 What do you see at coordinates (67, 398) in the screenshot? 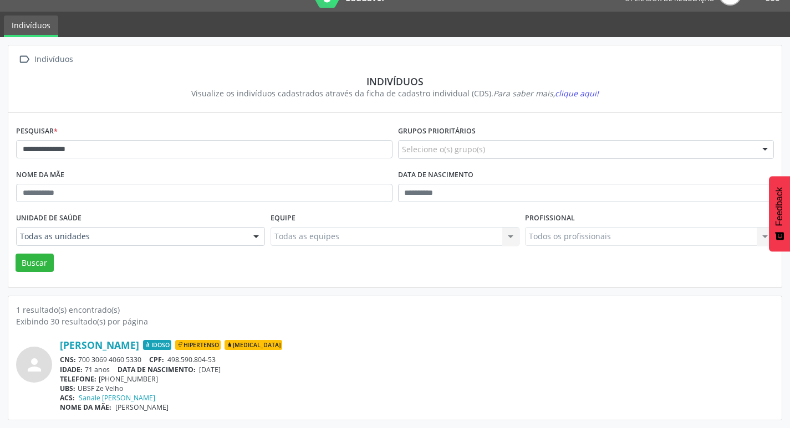
I see `span: ACS:` at bounding box center [67, 398].